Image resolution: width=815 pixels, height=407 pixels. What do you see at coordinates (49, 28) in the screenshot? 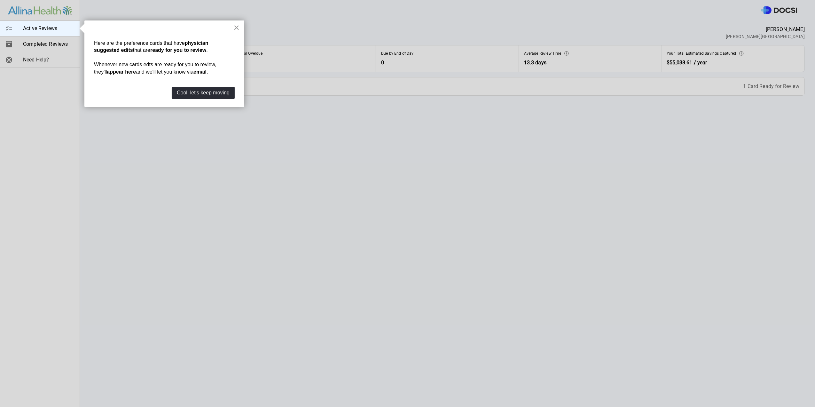
I see `span: Active Reviews` at bounding box center [49, 28].